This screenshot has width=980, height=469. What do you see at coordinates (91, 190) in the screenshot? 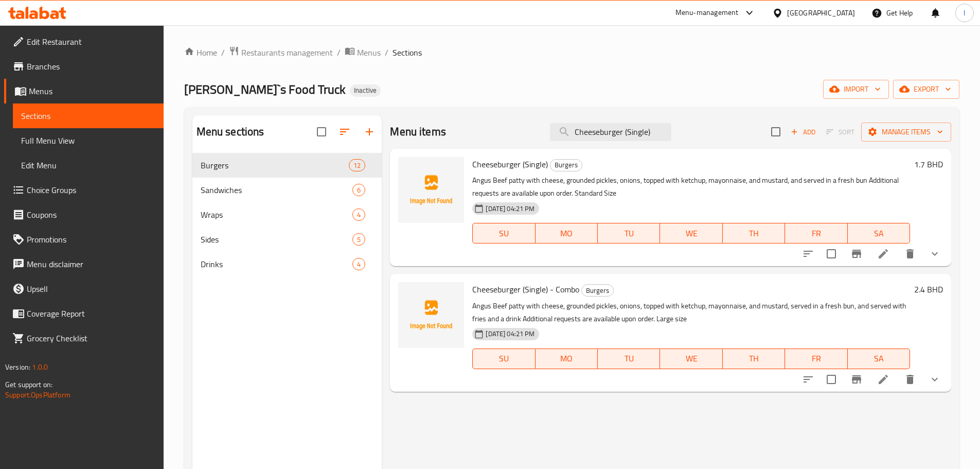
I see `span: Choice Groups` at bounding box center [91, 190].